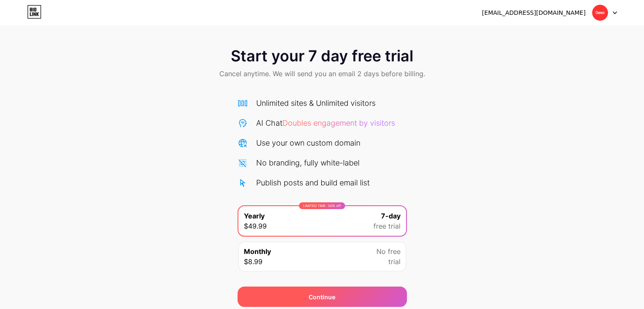 This screenshot has width=644, height=309. Describe the element at coordinates (387, 226) in the screenshot. I see `span: free trial` at that location.